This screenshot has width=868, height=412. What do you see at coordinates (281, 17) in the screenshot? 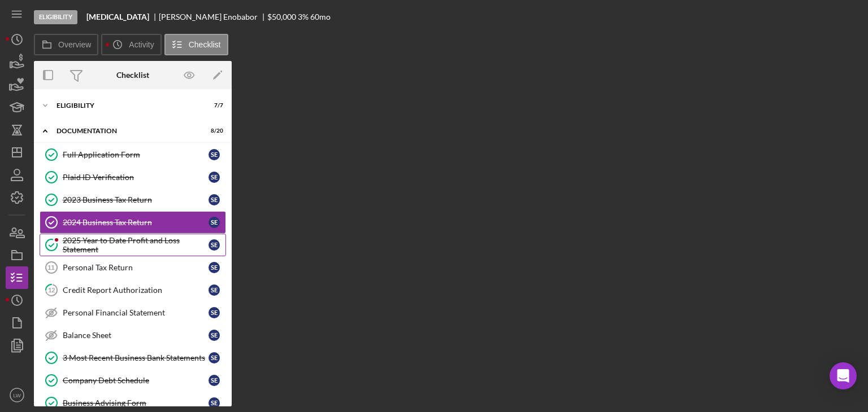
I see `span: $50,000` at bounding box center [281, 17].